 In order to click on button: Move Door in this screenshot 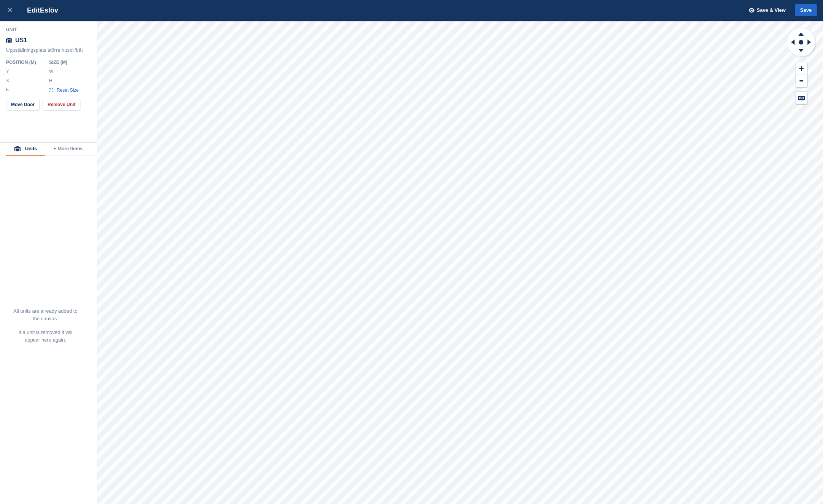, I will do `click(23, 105)`.